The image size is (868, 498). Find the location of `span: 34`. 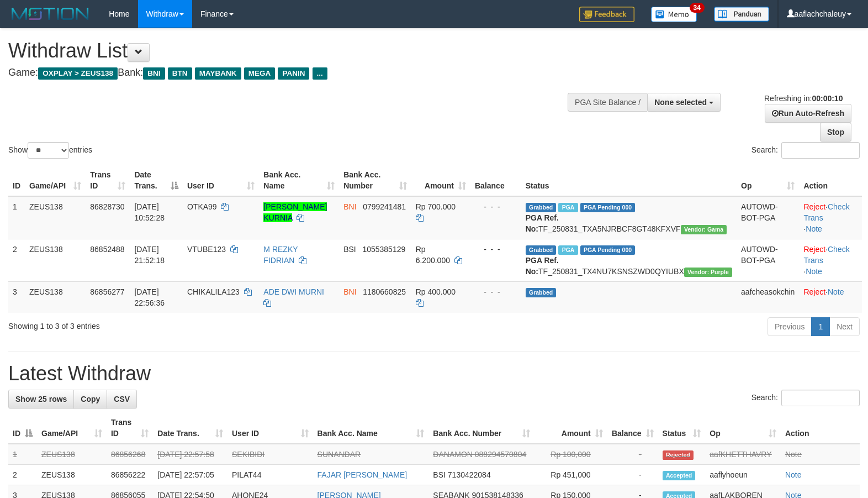

span: 34 is located at coordinates (696, 7).